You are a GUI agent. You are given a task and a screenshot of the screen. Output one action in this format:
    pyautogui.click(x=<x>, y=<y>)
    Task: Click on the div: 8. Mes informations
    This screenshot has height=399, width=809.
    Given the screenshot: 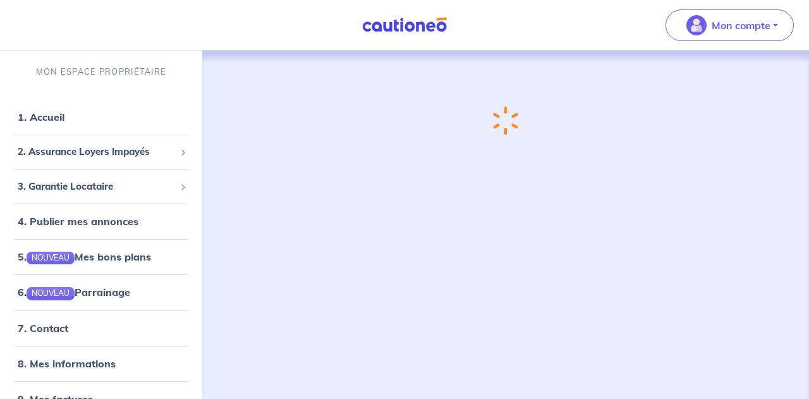 What is the action you would take?
    pyautogui.click(x=101, y=363)
    